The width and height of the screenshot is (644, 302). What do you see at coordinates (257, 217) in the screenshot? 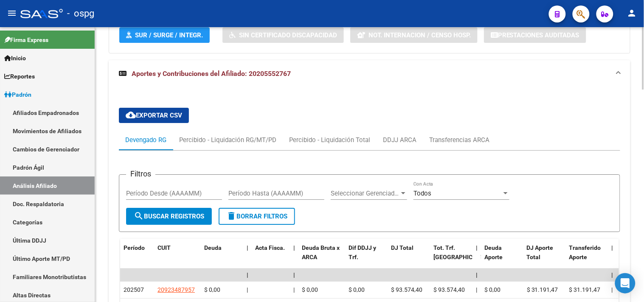
I see `span: Borrar Filtros` at bounding box center [257, 217].